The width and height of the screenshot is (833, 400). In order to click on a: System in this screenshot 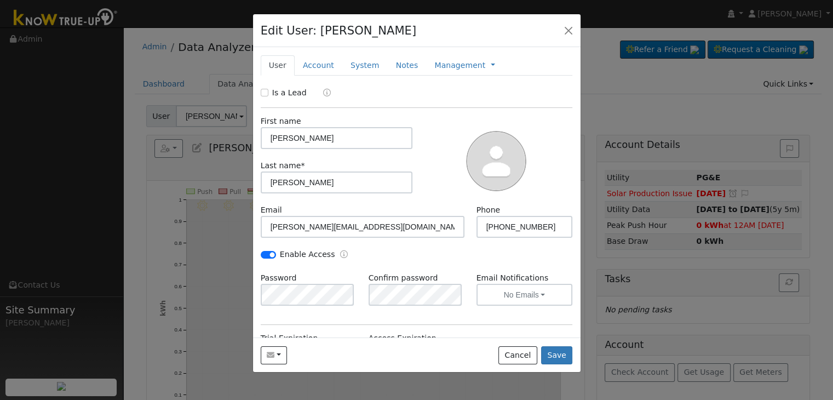, I will do `click(365, 65)`.